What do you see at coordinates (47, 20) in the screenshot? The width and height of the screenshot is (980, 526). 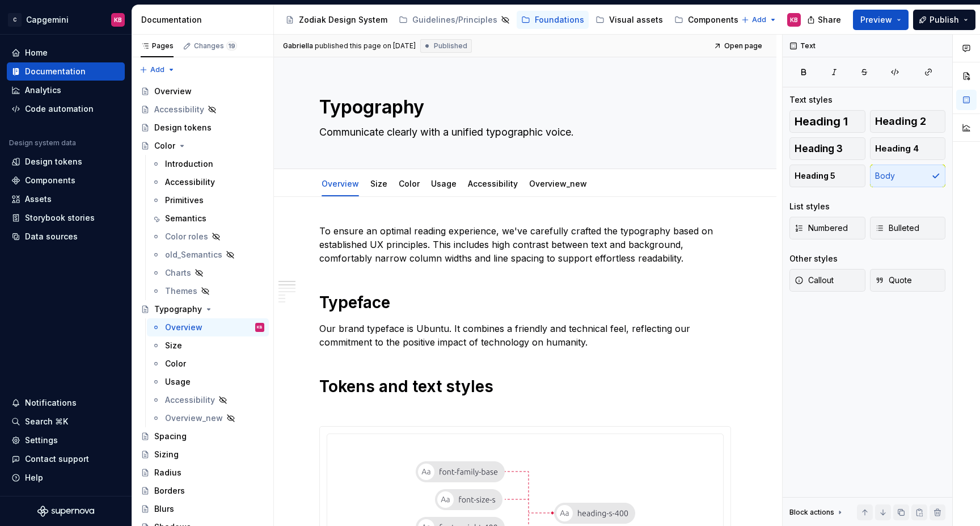 I see `div: Capgemini` at bounding box center [47, 20].